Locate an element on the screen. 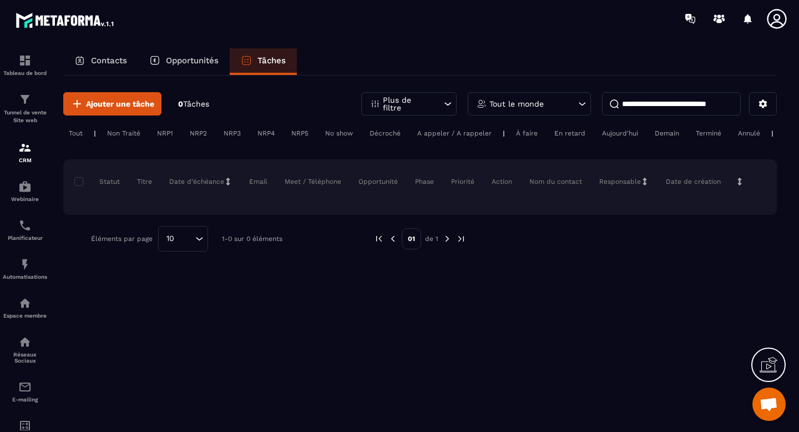  a: Opportunités is located at coordinates (184, 62).